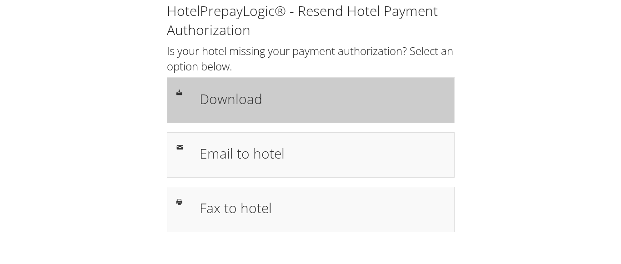 The width and height of the screenshot is (621, 264). I want to click on a: Email to hotel, so click(310, 155).